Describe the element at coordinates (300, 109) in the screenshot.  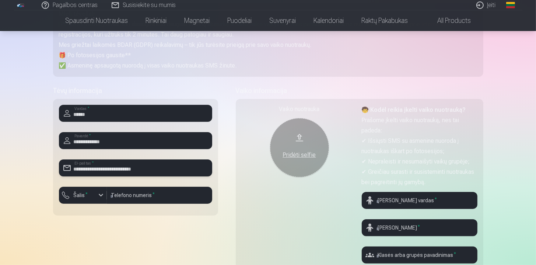
I see `div: Vaiko nuotrauka` at that location.